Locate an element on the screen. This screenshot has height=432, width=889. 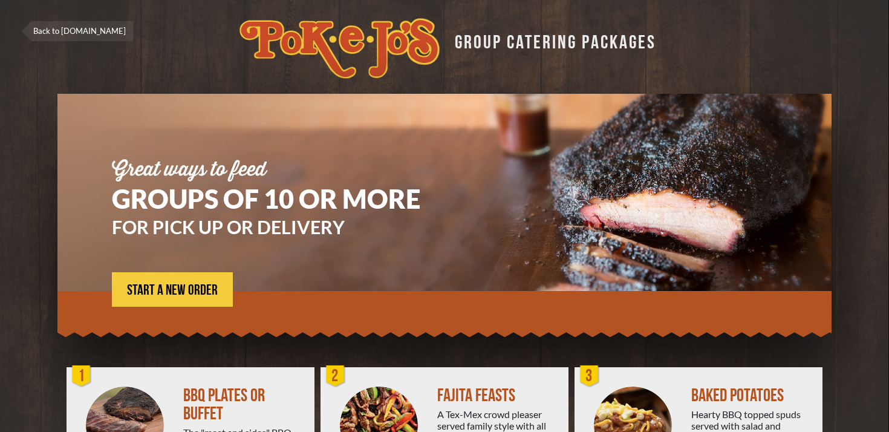
div: GROUP CATERING PACKAGES is located at coordinates (551, 39).